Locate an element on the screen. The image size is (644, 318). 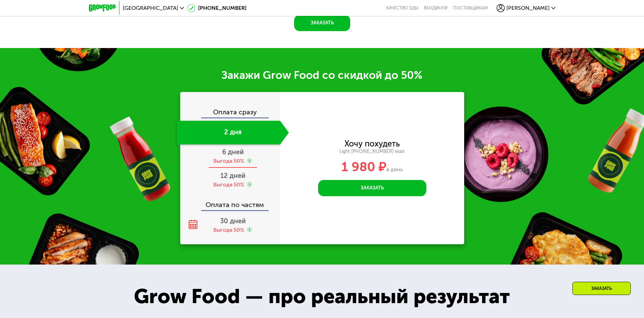
span: в день is located at coordinates (395, 169).